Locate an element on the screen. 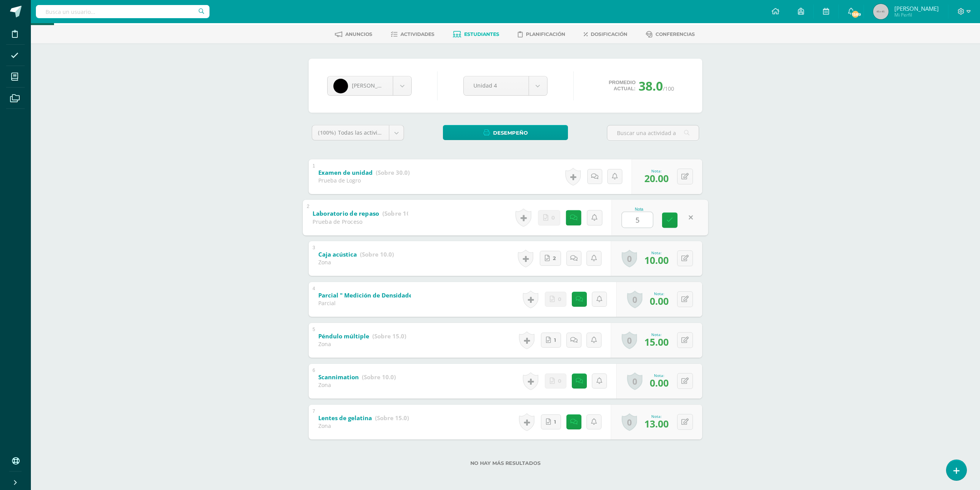  a: Caja acústica (Sobre 10.0) is located at coordinates (356, 255).